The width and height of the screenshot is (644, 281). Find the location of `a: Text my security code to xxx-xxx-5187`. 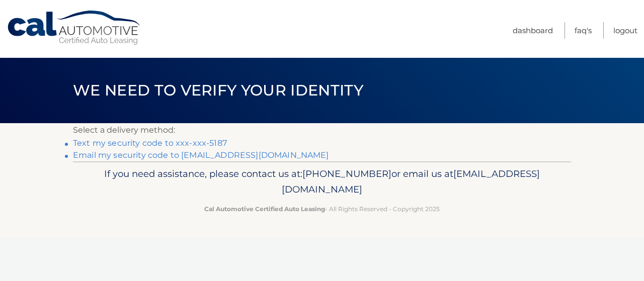

a: Text my security code to xxx-xxx-5187 is located at coordinates (150, 143).